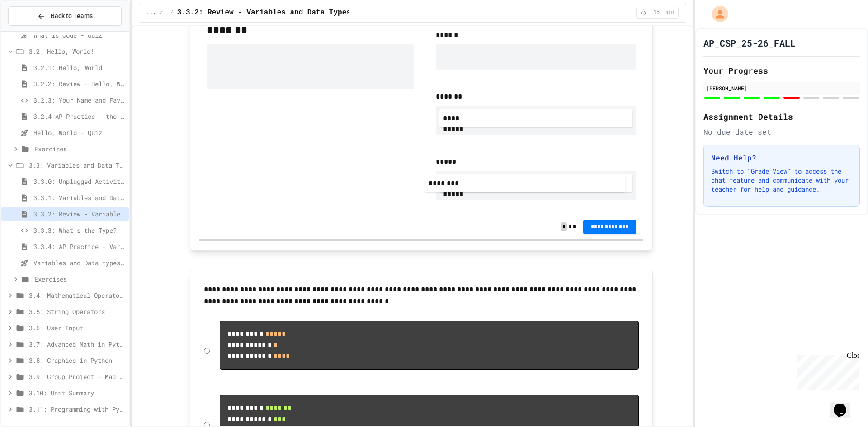  I want to click on span: What is Code - Quiz, so click(79, 35).